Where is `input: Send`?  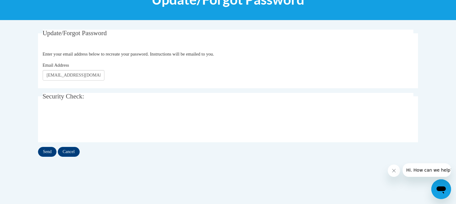 input: Send is located at coordinates (47, 152).